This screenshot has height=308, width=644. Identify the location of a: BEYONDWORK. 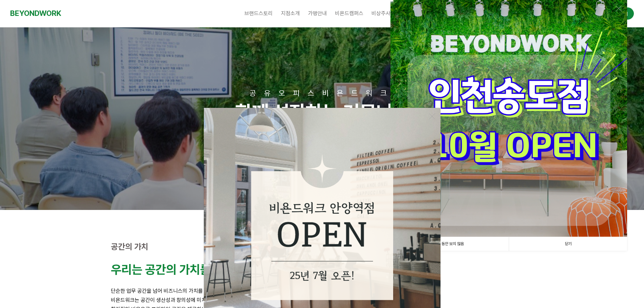
(35, 13).